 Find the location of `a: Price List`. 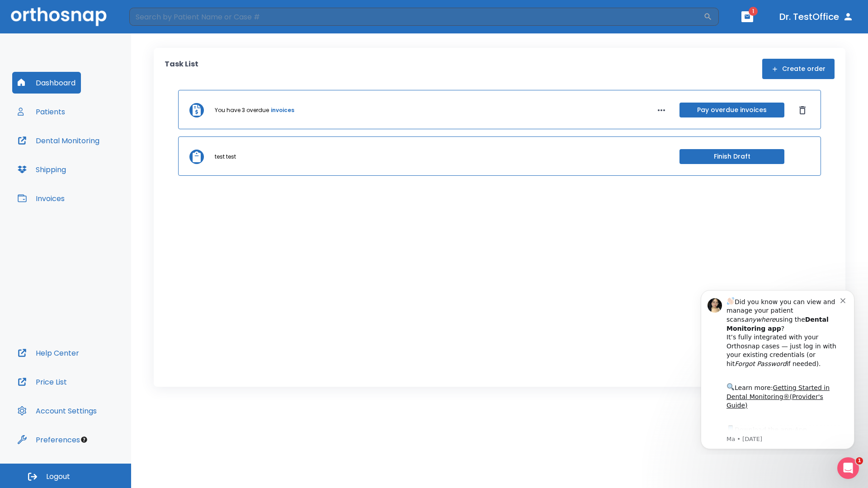

a: Price List is located at coordinates (42, 383).